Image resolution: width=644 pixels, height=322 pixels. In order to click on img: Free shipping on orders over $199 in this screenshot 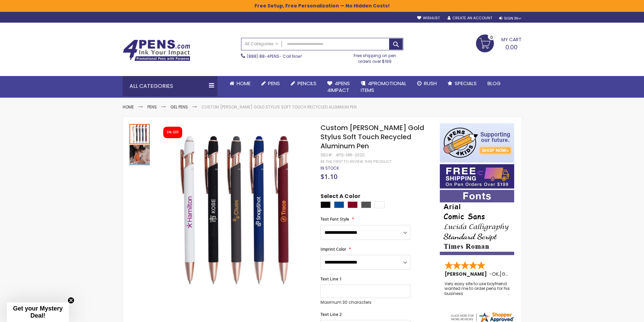, I will do `click(477, 176)`.